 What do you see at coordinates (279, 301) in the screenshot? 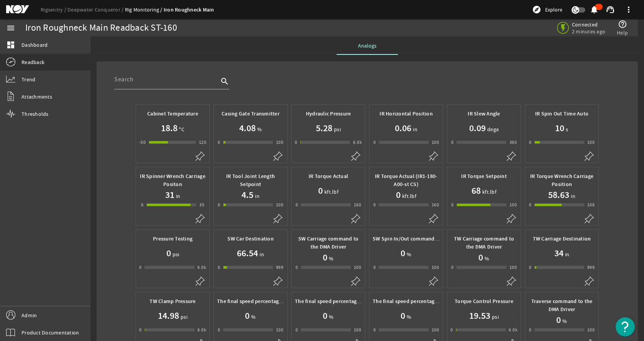
I see `b: The final speed percentage setpoint for SW Carriage` at bounding box center [279, 301].